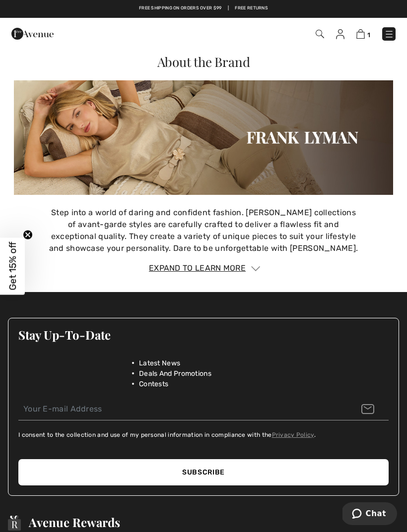  Describe the element at coordinates (204, 472) in the screenshot. I see `button: Subscribe` at that location.